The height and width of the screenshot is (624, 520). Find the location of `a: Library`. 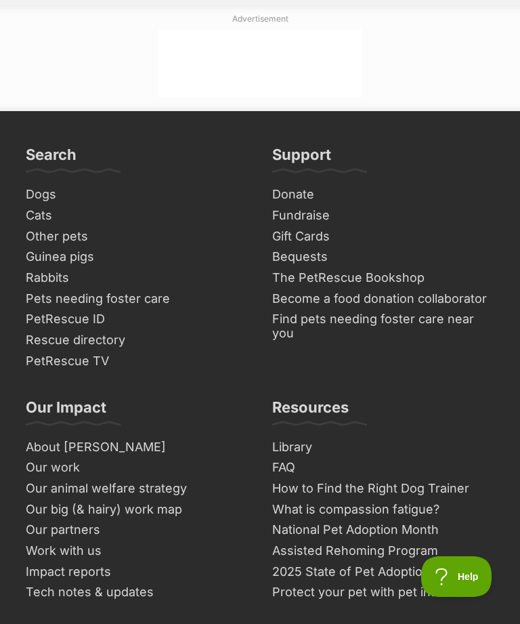

a: Library is located at coordinates (383, 447).